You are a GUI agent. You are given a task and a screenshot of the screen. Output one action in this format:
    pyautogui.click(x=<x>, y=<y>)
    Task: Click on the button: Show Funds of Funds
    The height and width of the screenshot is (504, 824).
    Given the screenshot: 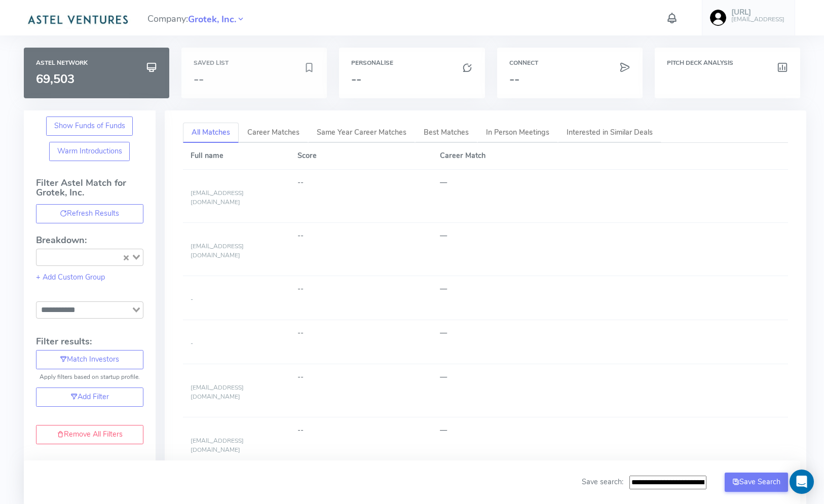 What is the action you would take?
    pyautogui.click(x=89, y=126)
    